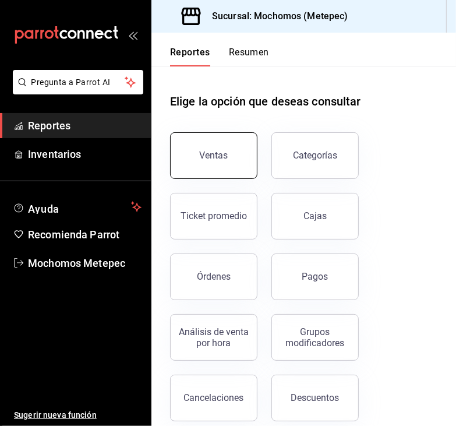  What do you see at coordinates (84, 154) in the screenshot?
I see `span: Inventarios` at bounding box center [84, 154].